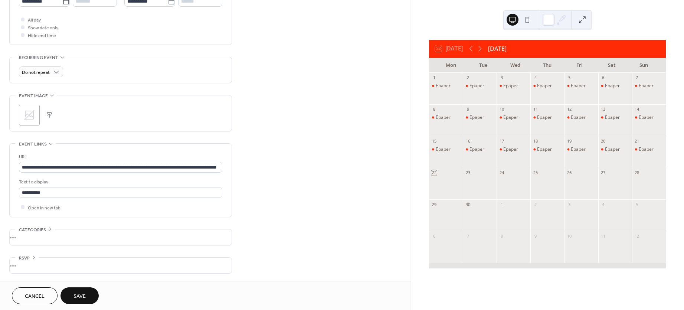 The image size is (684, 310). I want to click on div: 30, so click(468, 204).